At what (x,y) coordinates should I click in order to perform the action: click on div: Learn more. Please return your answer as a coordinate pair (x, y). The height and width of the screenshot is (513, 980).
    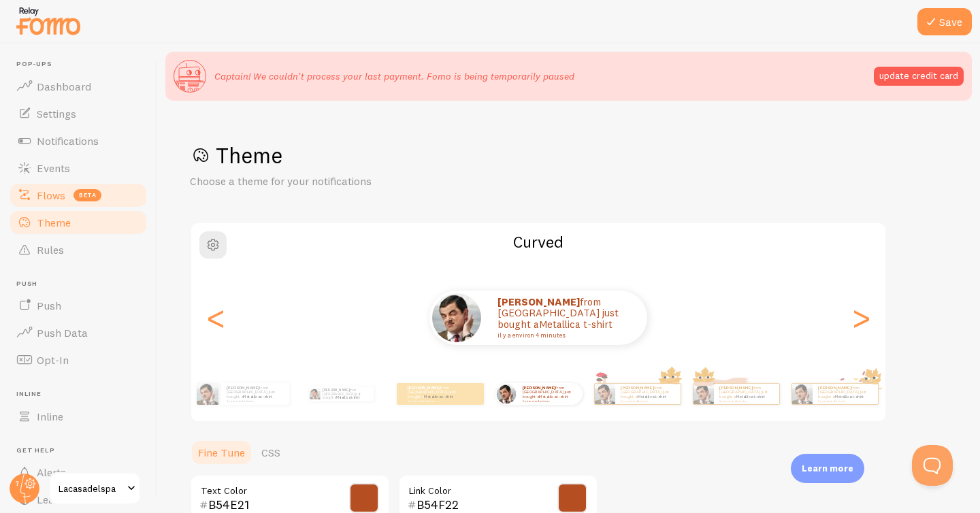
    Looking at the image, I should click on (827, 467).